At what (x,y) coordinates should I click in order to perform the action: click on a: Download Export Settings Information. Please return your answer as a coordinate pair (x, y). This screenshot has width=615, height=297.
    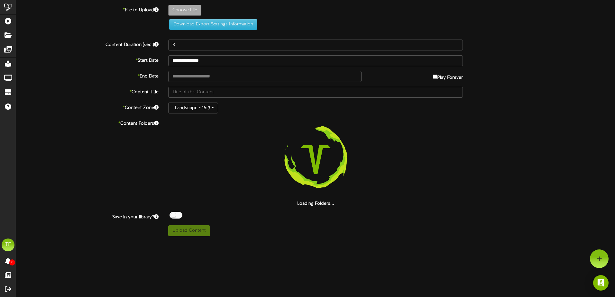
    Looking at the image, I should click on (212, 24).